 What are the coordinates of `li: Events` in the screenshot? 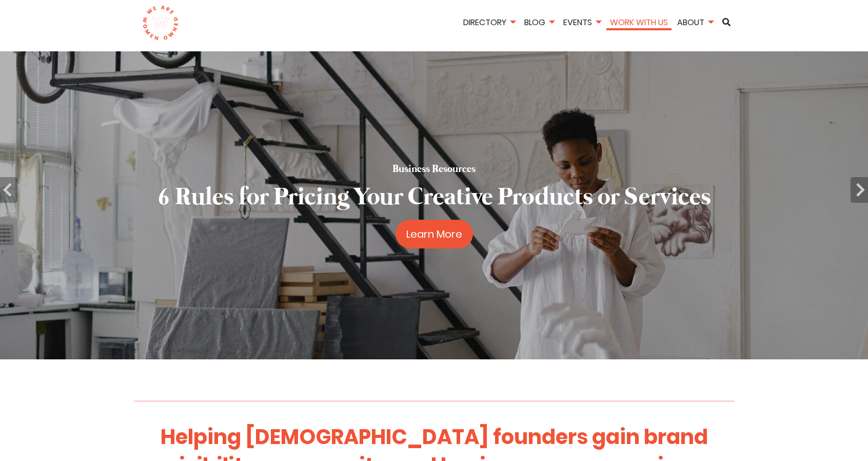 It's located at (582, 23).